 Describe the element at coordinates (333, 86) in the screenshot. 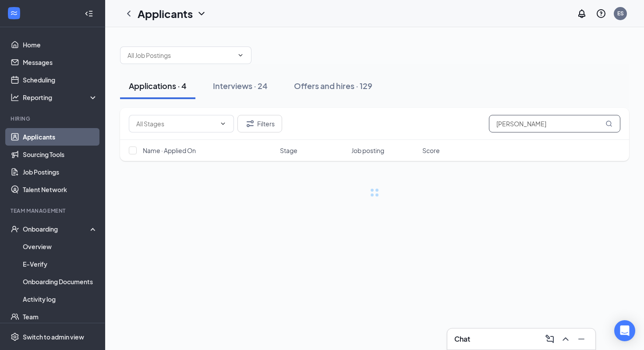

I see `div: Offers and hires · 129` at that location.